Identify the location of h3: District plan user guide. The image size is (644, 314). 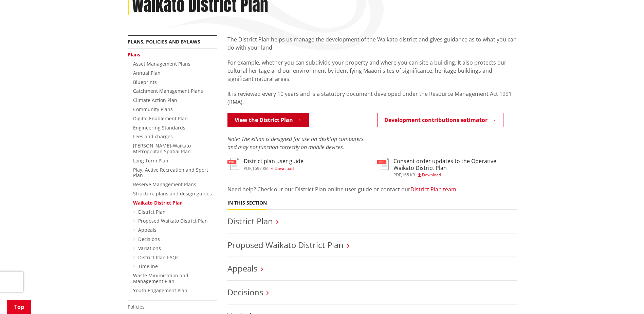
(274, 161).